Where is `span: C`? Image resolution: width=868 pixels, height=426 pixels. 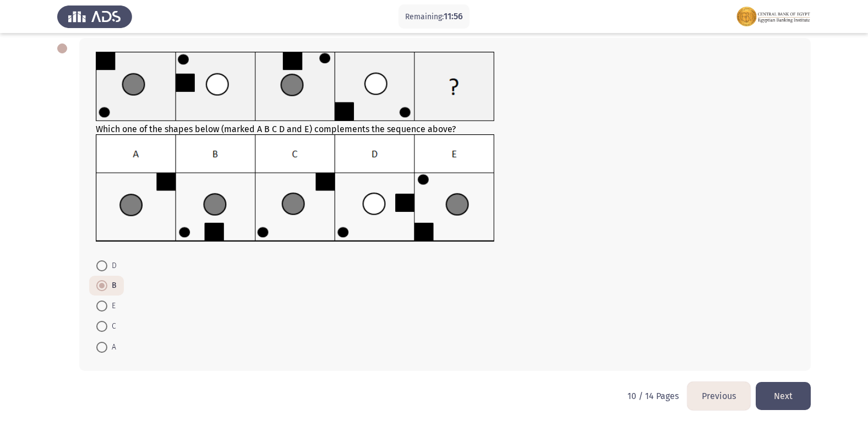 span: C is located at coordinates (111, 327).